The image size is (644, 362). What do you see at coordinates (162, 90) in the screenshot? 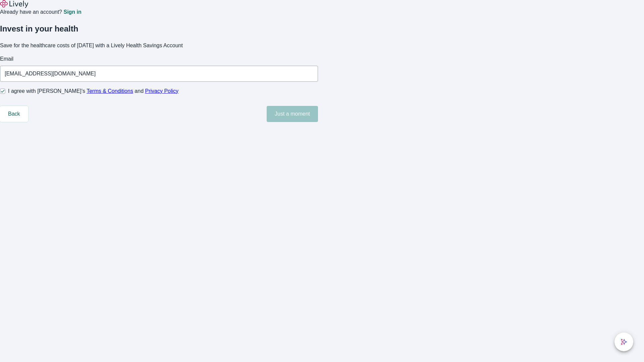
I see `a: Privacy Policy` at bounding box center [162, 90].